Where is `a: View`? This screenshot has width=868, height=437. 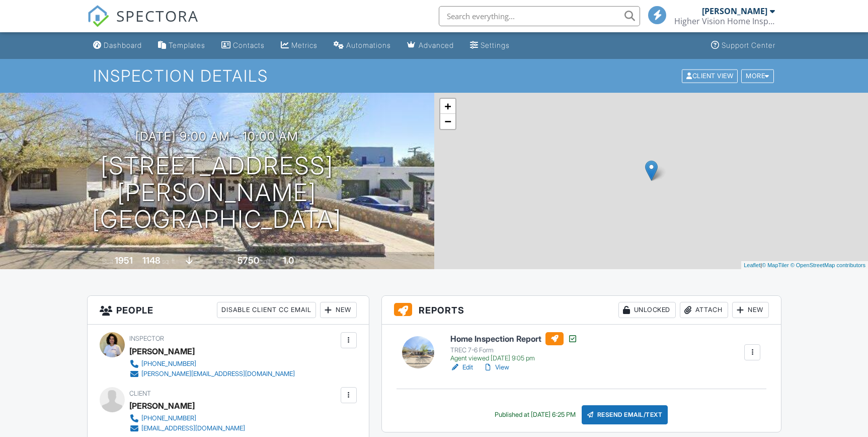
a: View is located at coordinates (497, 368).